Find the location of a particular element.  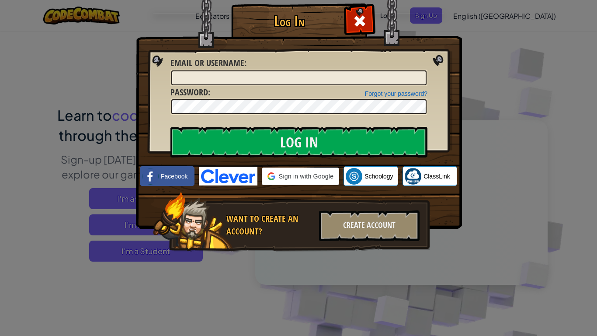

img: schoology.png is located at coordinates (354, 176).